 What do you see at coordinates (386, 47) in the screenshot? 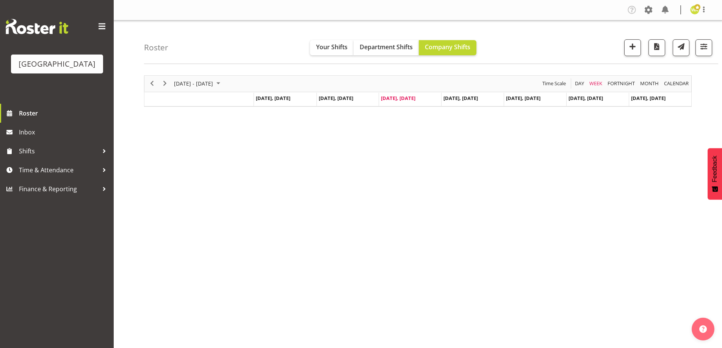
I see `span: Department Shifts` at bounding box center [386, 47].